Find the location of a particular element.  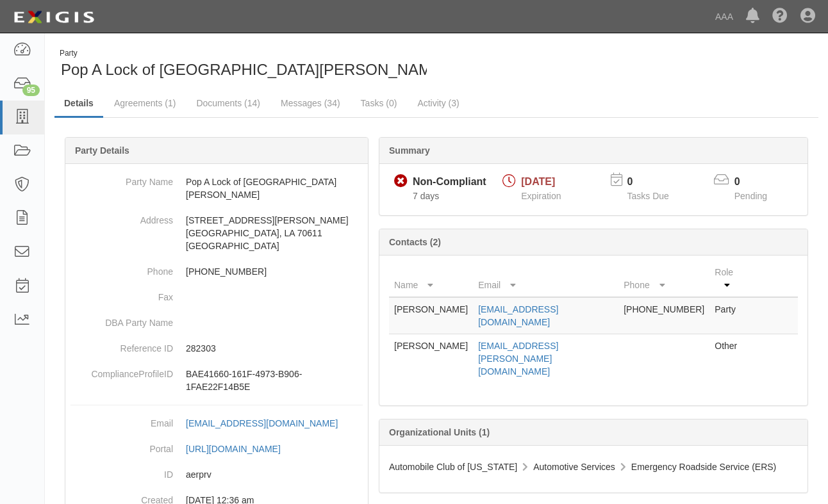

dt: Fax is located at coordinates (122, 294).